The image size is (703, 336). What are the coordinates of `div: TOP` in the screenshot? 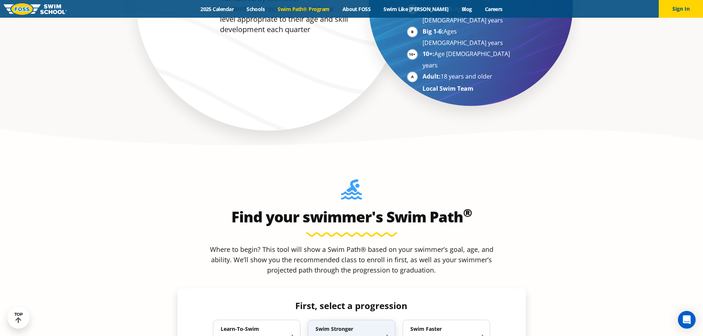 It's located at (18, 318).